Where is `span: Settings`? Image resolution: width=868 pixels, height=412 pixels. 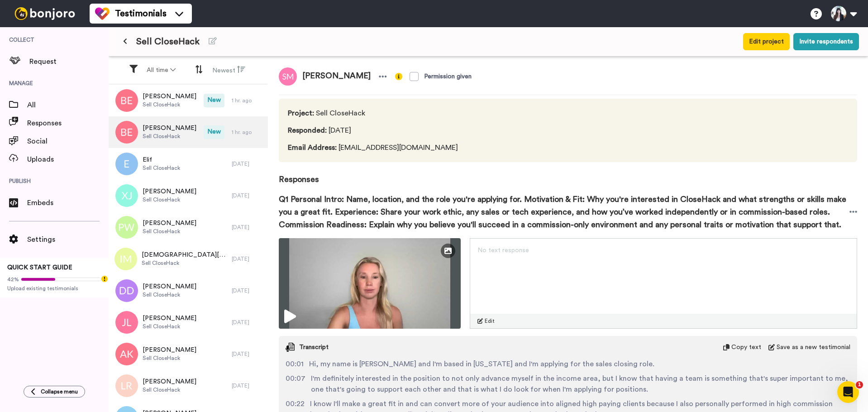 span: Settings is located at coordinates (68, 240).